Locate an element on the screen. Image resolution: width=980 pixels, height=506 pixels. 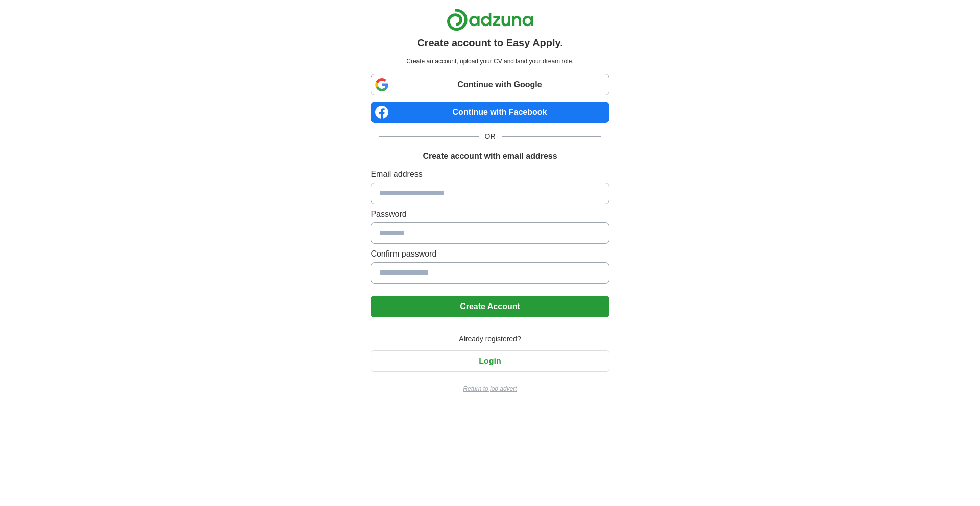
img: Adzuna logo is located at coordinates (490, 19).